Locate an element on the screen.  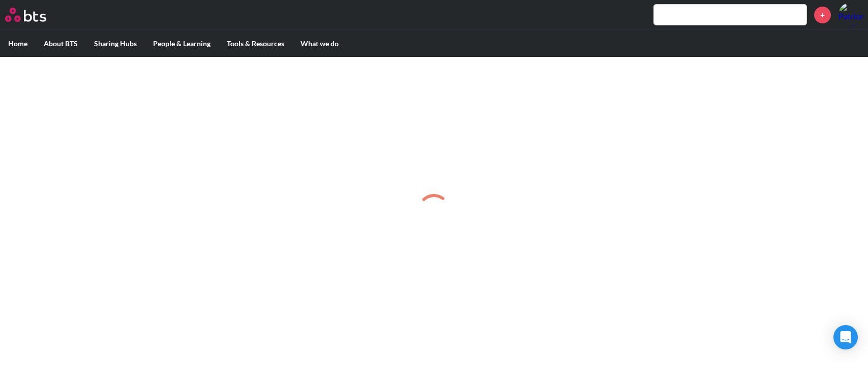
label: Tools & Resources is located at coordinates (255, 44).